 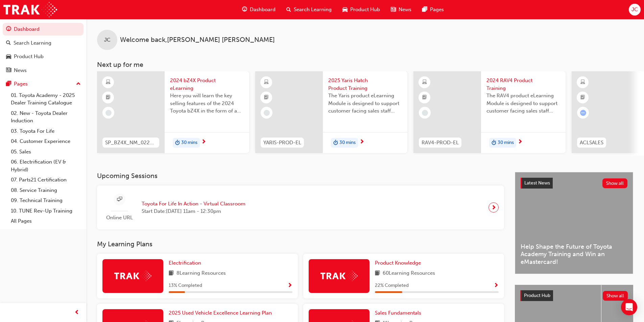 What do you see at coordinates (207, 103) in the screenshot?
I see `span: Here you will learn the key selling features of the 2024 Toyota bZ4X in the form of a virtual 6-p...` at bounding box center [207, 103].